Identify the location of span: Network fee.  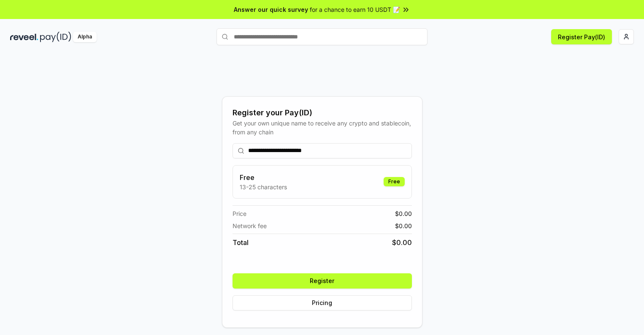
(250, 225).